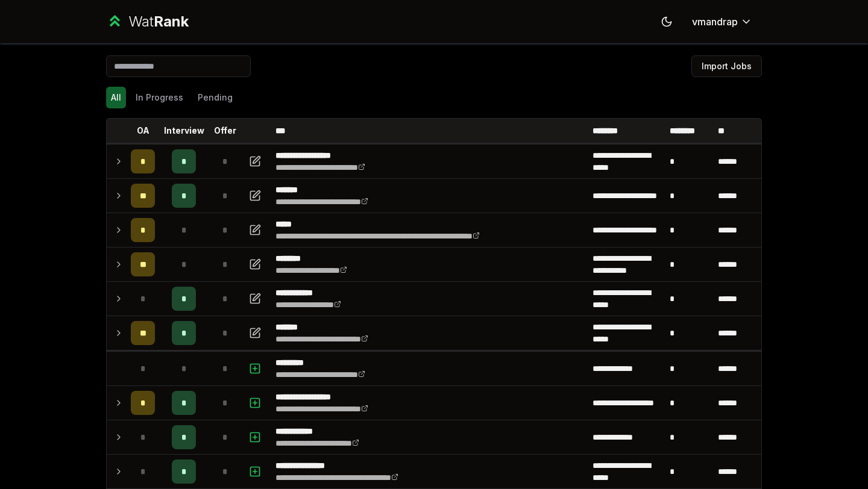  I want to click on button: In Progress, so click(159, 97).